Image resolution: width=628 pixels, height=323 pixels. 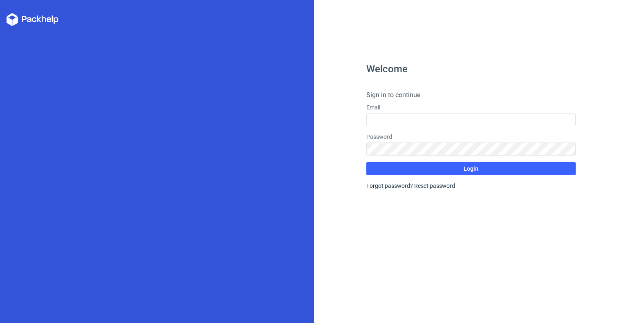 What do you see at coordinates (434, 186) in the screenshot?
I see `a: Reset password` at bounding box center [434, 186].